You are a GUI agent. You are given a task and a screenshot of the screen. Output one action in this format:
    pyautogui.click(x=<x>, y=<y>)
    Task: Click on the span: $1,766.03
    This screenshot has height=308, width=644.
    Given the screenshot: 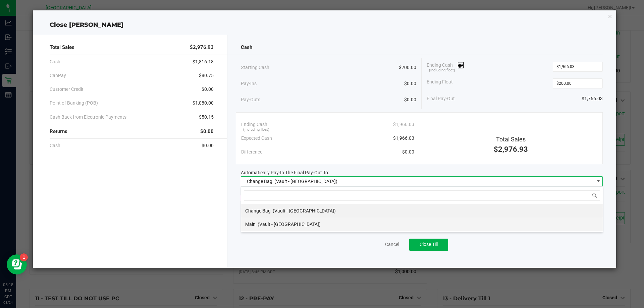 What is the action you would take?
    pyautogui.click(x=592, y=99)
    